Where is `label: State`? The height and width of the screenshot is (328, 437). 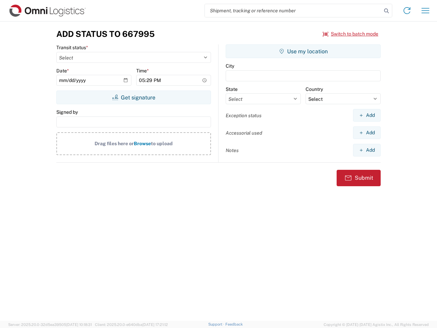 label: State is located at coordinates (232, 89).